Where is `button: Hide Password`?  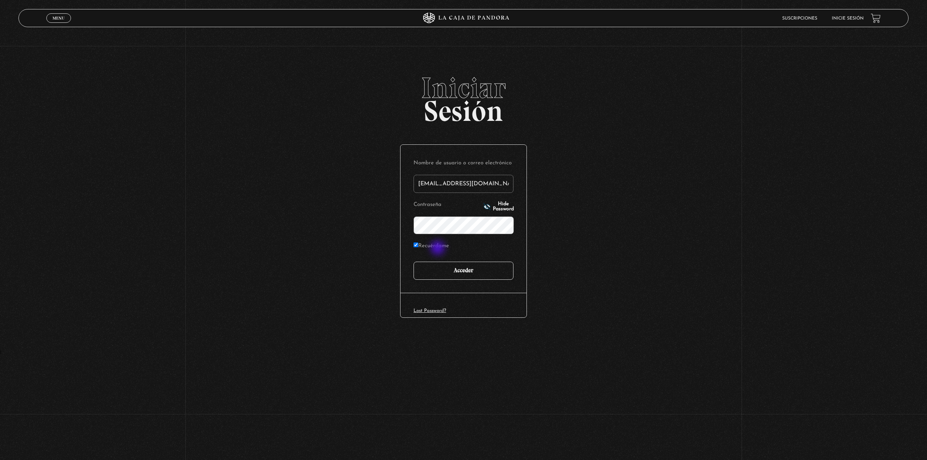 button: Hide Password is located at coordinates (498, 207).